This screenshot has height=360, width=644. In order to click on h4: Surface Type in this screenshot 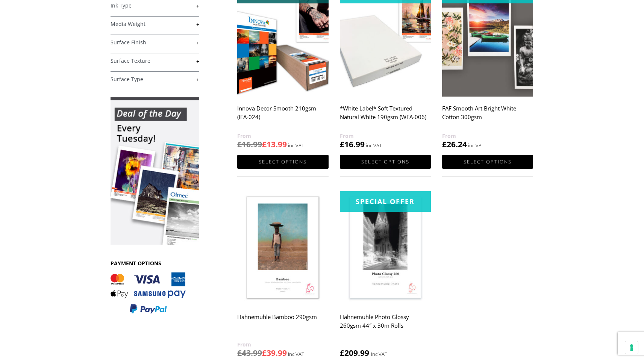, I will do `click(155, 79)`.